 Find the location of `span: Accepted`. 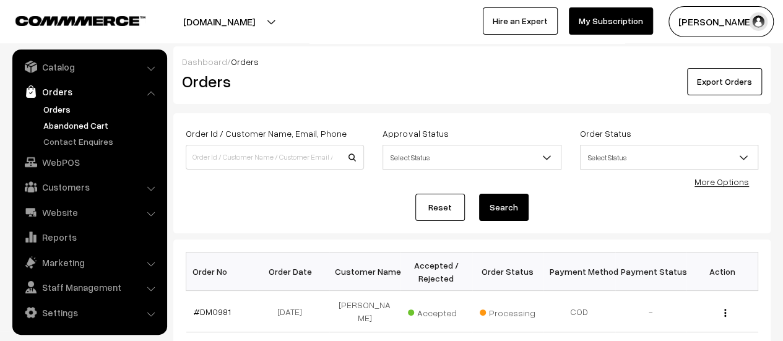

span: Accepted is located at coordinates (439, 311).